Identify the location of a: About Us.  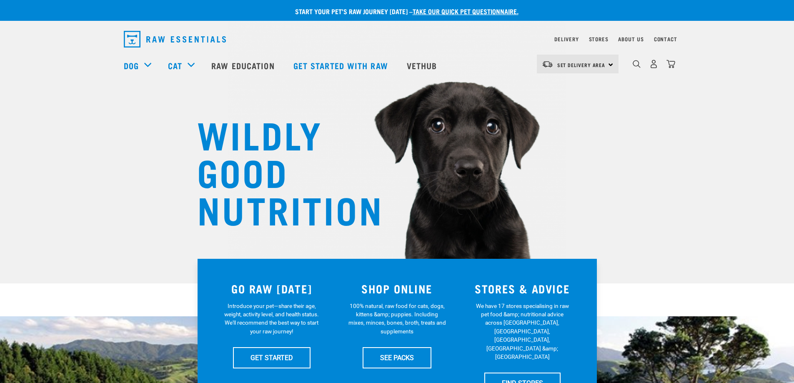
(630, 39).